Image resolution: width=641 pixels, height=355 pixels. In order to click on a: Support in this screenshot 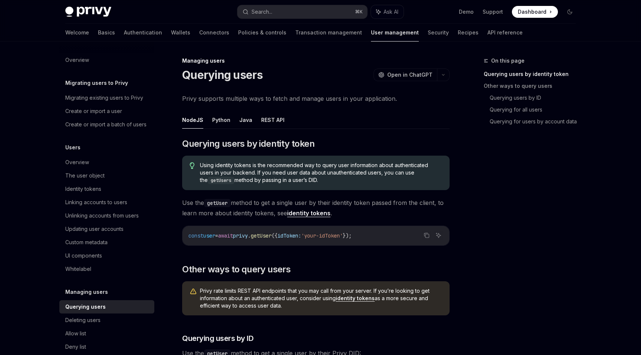, I will do `click(493, 12)`.